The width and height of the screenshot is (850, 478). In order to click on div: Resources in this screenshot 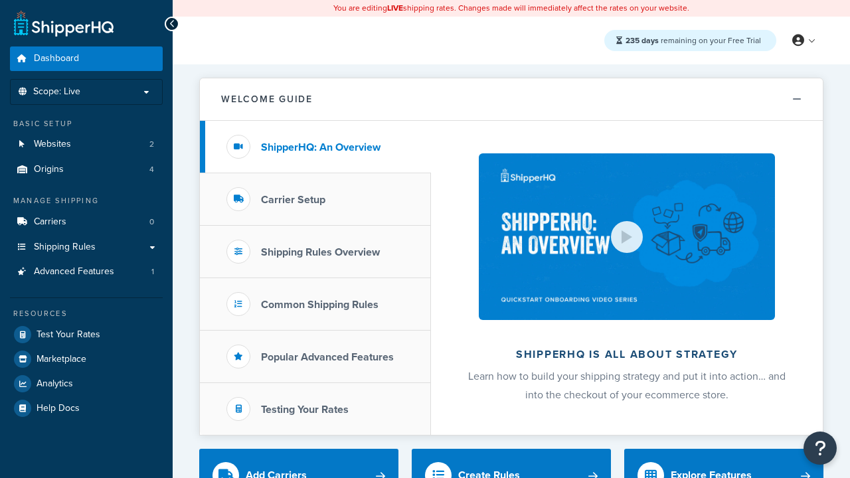, I will do `click(86, 314)`.